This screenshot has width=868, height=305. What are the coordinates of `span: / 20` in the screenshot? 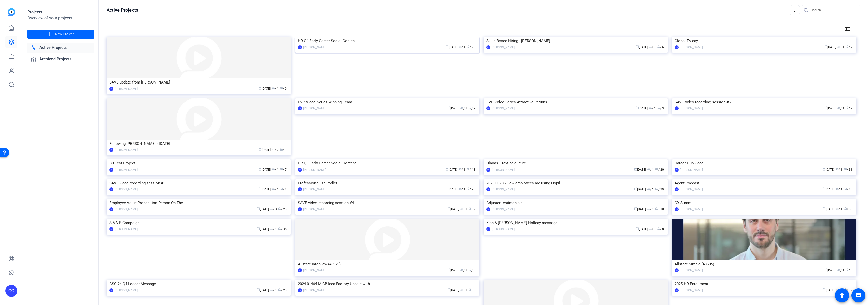 It's located at (659, 169).